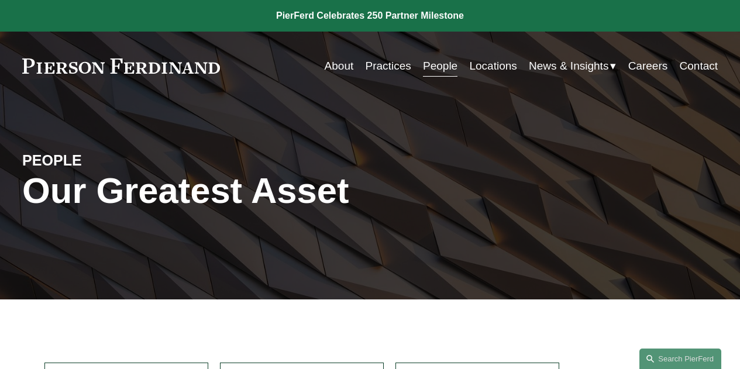  What do you see at coordinates (440, 66) in the screenshot?
I see `a: People` at bounding box center [440, 66].